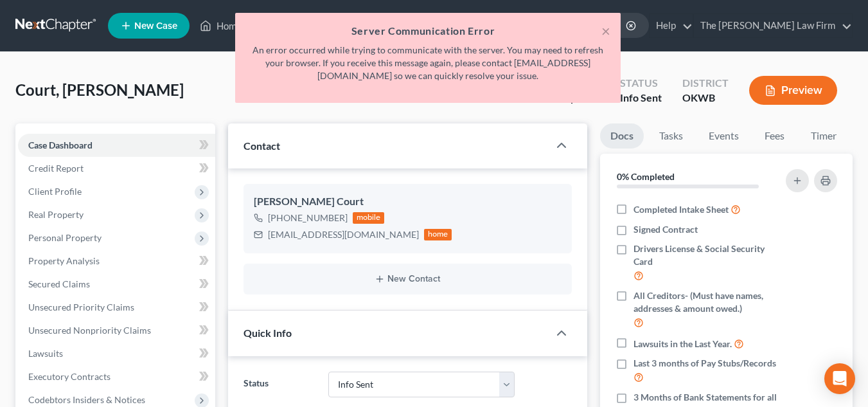 This screenshot has height=407, width=868. What do you see at coordinates (90, 330) in the screenshot?
I see `span: Unsecured Nonpriority Claims` at bounding box center [90, 330].